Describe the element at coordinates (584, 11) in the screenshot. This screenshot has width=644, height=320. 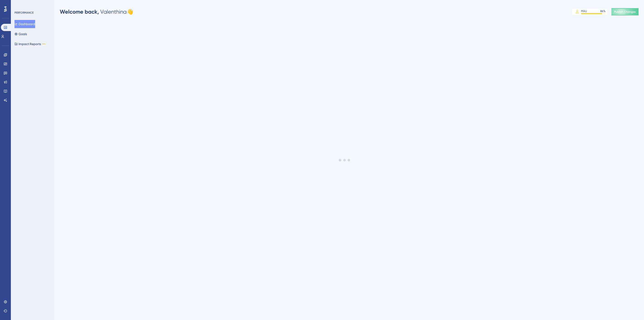
I see `div: MAU` at that location.